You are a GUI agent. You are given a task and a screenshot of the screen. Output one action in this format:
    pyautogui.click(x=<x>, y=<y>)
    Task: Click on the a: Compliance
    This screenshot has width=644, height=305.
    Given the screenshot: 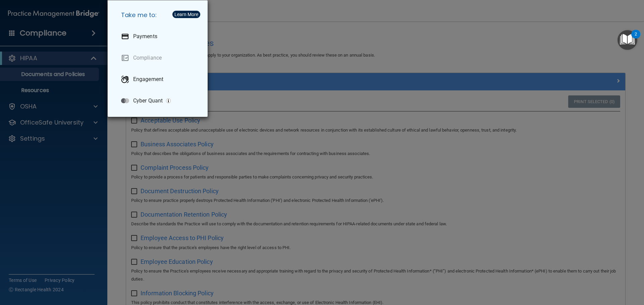 What is the action you would take?
    pyautogui.click(x=159, y=58)
    